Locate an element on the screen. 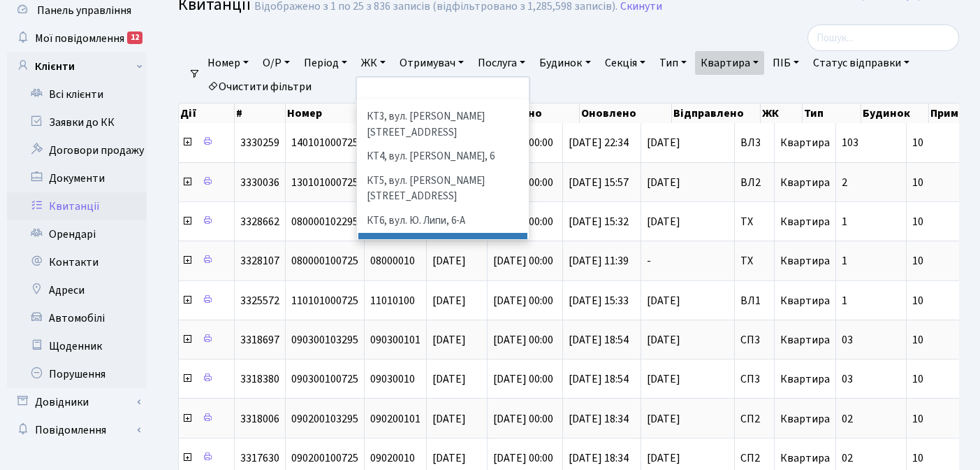  a: Отримувач is located at coordinates (432, 63).